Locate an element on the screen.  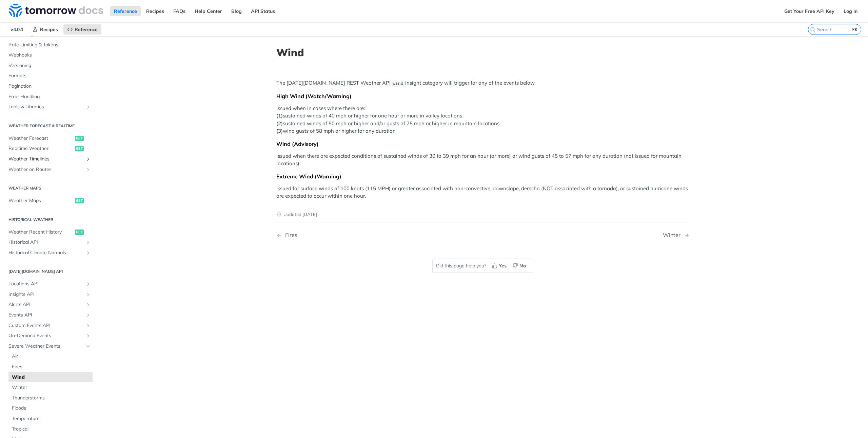
a: Weather Forecastget is located at coordinates (49, 139).